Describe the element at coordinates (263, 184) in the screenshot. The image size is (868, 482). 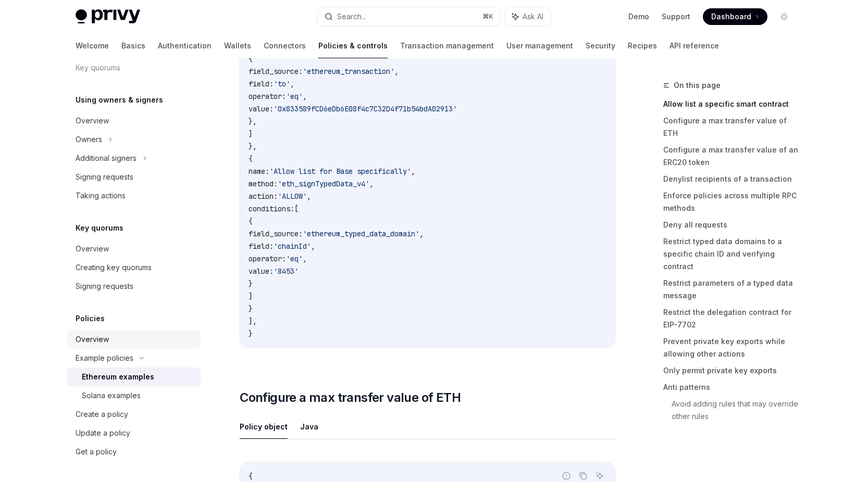
I see `span: method:` at that location.